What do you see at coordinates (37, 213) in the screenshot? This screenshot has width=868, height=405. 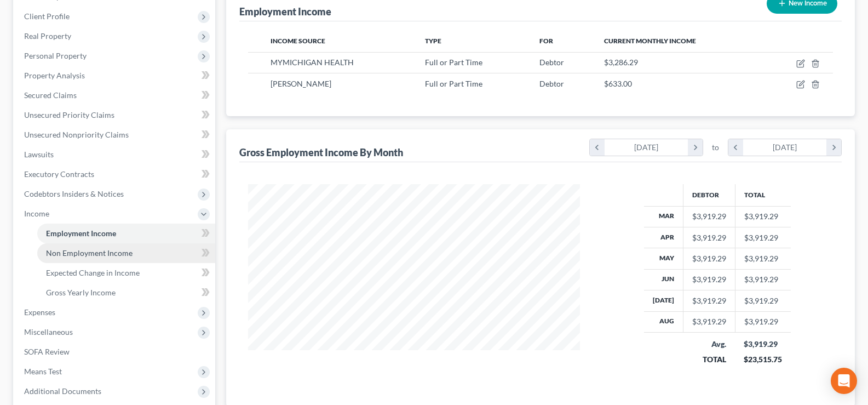 I see `span: Income` at bounding box center [37, 213].